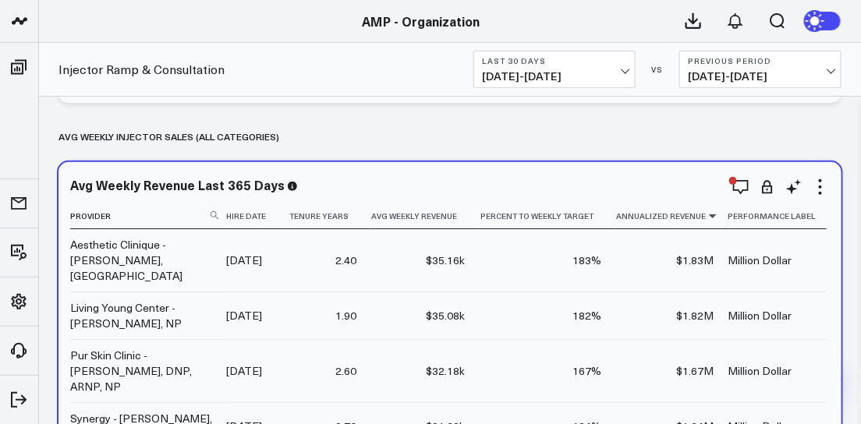 Image resolution: width=861 pixels, height=424 pixels. Describe the element at coordinates (148, 216) in the screenshot. I see `th: Provider` at that location.